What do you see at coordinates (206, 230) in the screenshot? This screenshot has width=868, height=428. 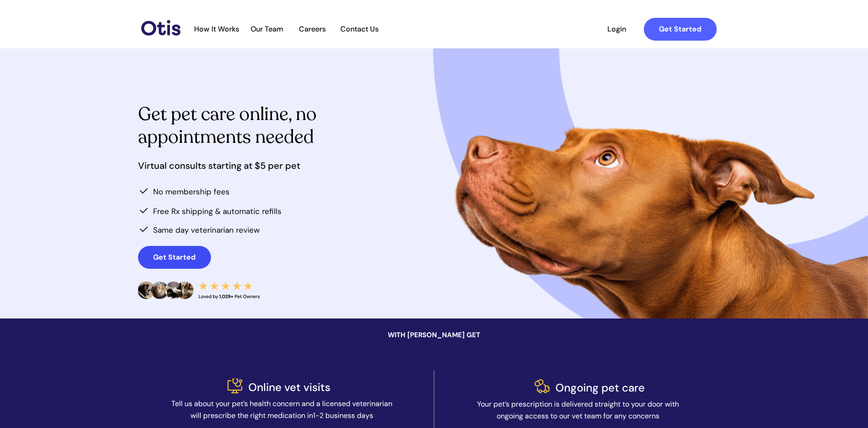 I see `span: Same day veterinarian review` at bounding box center [206, 230].